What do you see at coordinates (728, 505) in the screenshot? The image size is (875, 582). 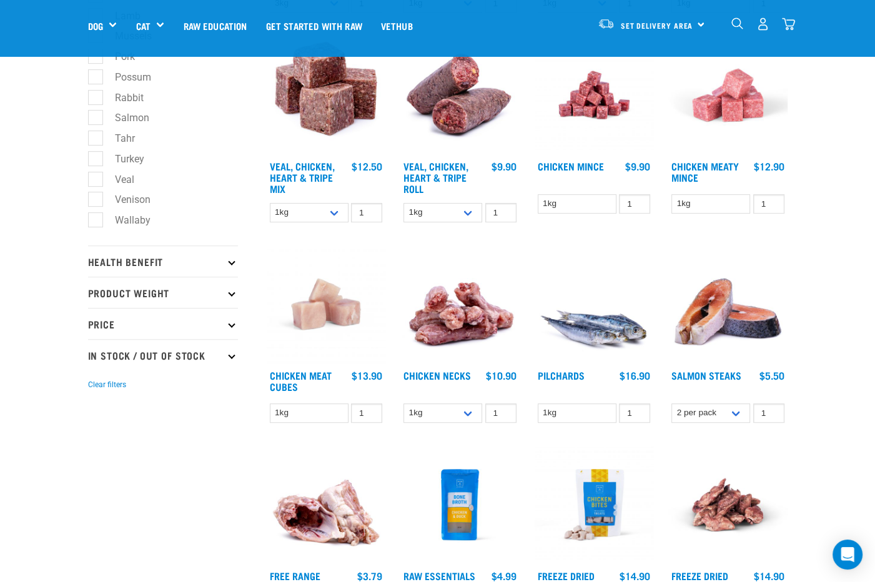 I see `img: FD Chicken Hearts` at bounding box center [728, 505].